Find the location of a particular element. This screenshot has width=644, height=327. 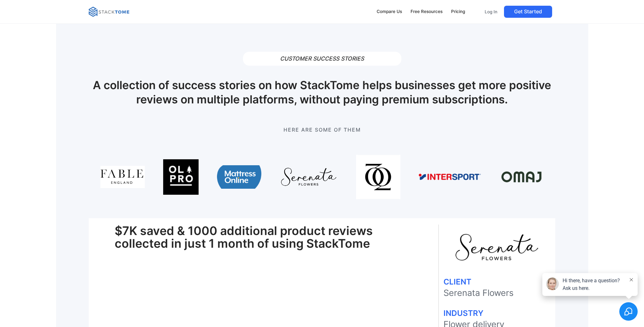

img: intersport logo is located at coordinates (450, 177).